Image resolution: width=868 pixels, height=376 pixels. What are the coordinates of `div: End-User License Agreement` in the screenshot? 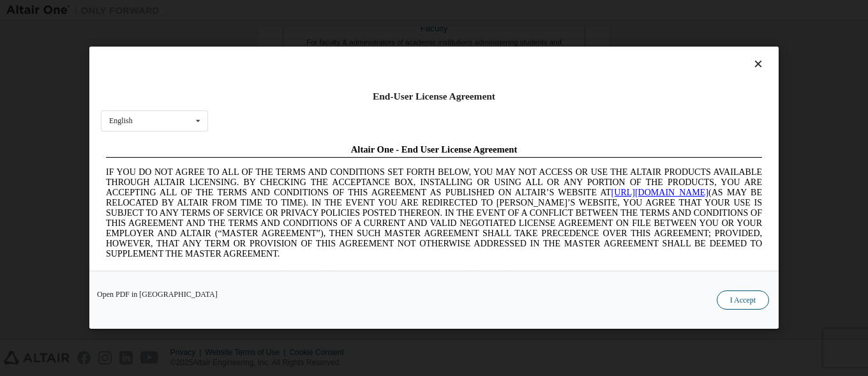 It's located at (434, 97).